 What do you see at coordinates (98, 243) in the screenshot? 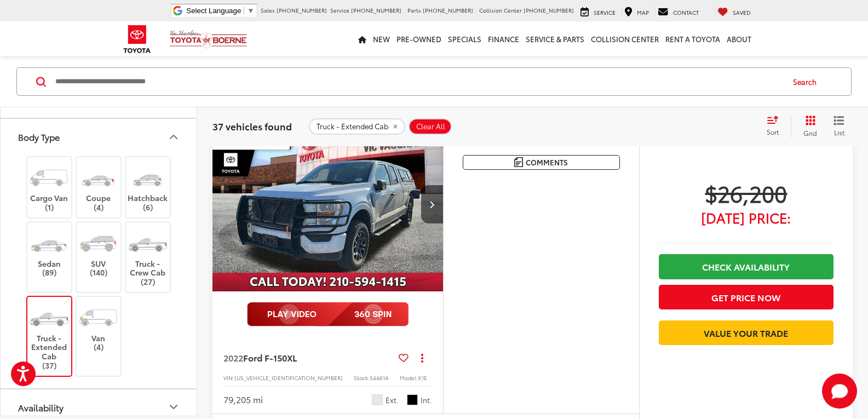
I see `img: SUV` at bounding box center [98, 243].